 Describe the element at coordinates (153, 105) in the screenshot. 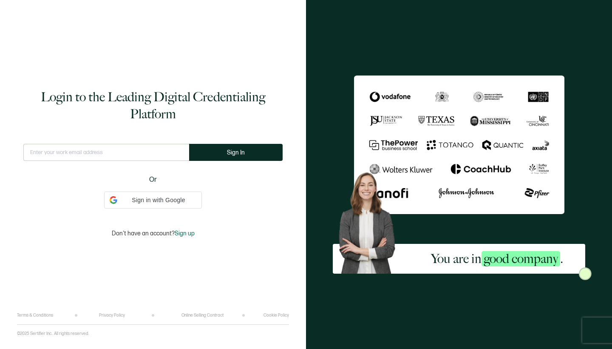

I see `h1: Login to the Leading Digital Credentialing Platform` at that location.